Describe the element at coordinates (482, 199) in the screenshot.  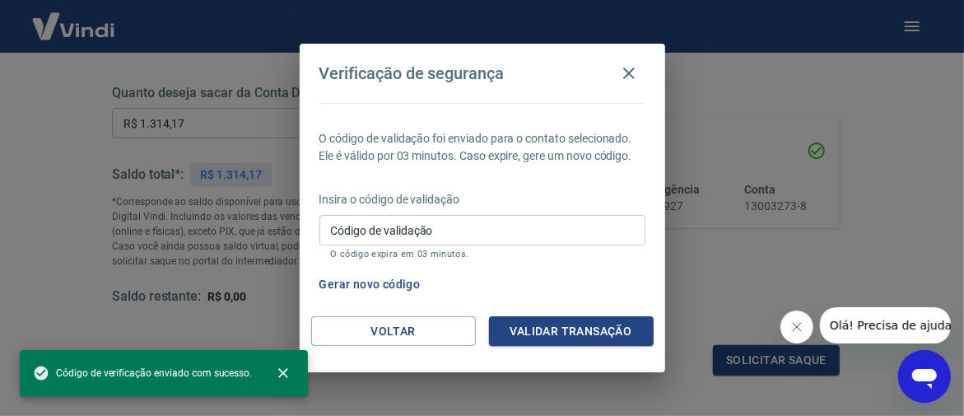
I see `p: Insira o código de validação` at that location.